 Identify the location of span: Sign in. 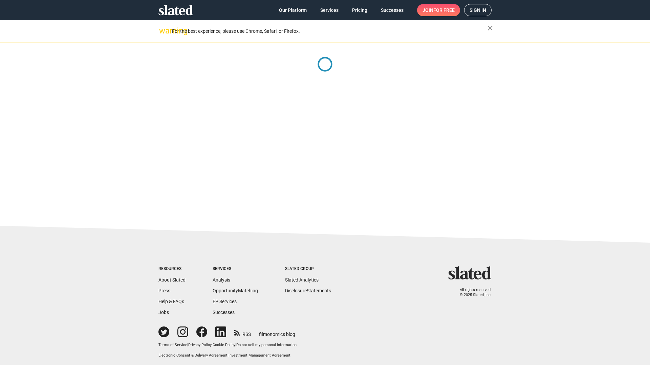
(477, 10).